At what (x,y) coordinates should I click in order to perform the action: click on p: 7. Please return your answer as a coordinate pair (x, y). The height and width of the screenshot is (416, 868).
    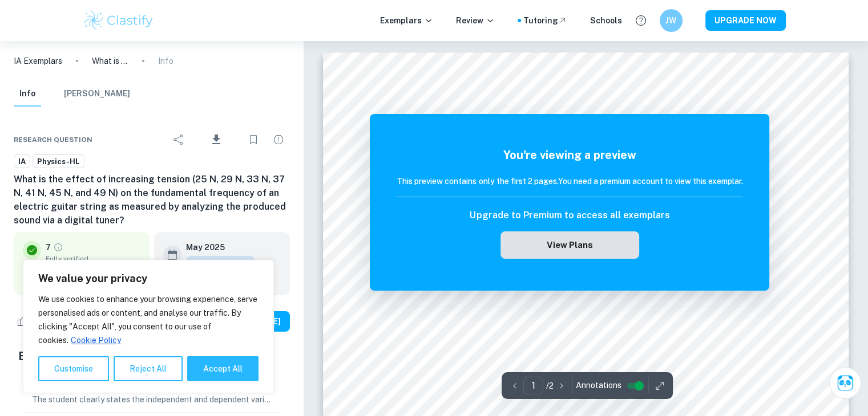
    Looking at the image, I should click on (48, 248).